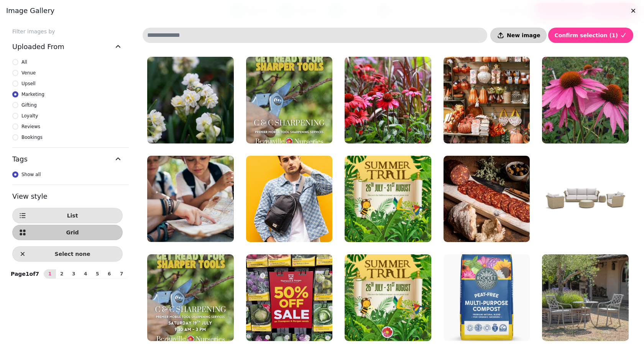  I want to click on button: Uploaded From, so click(67, 47).